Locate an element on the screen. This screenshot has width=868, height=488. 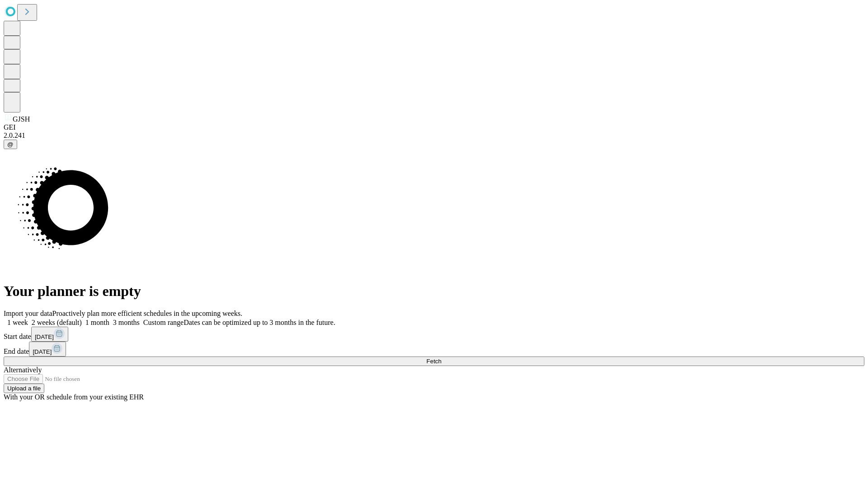
div: GEI is located at coordinates (434, 128).